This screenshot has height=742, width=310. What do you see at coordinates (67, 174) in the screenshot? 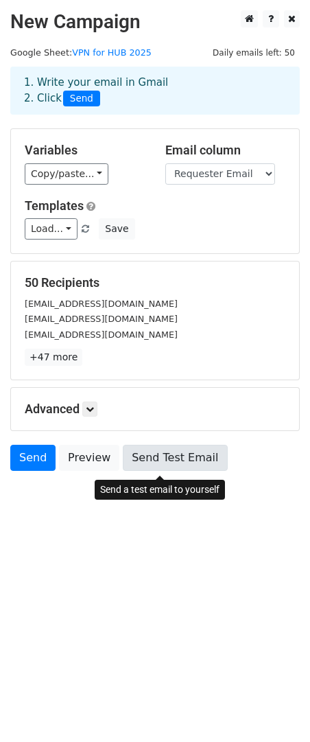
I see `a: Copy/paste...` at bounding box center [67, 174].